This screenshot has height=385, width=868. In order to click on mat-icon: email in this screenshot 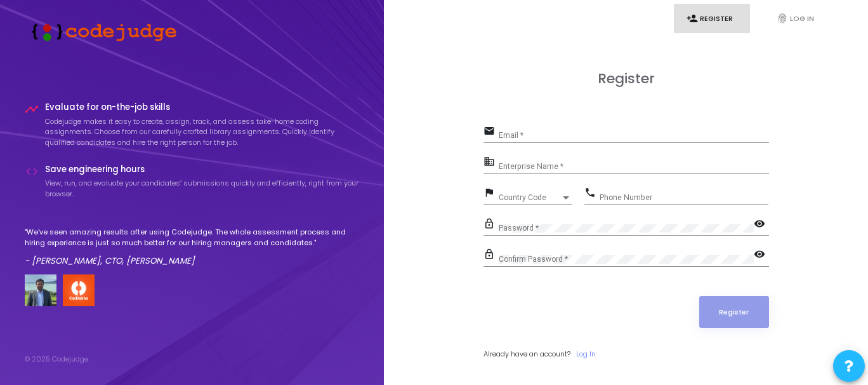, I will do `click(492, 132)`.